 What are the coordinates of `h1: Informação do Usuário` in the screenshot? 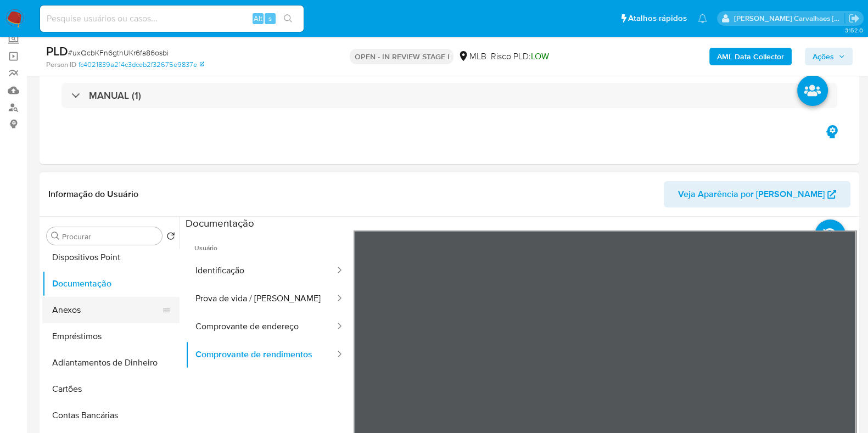 It's located at (93, 194).